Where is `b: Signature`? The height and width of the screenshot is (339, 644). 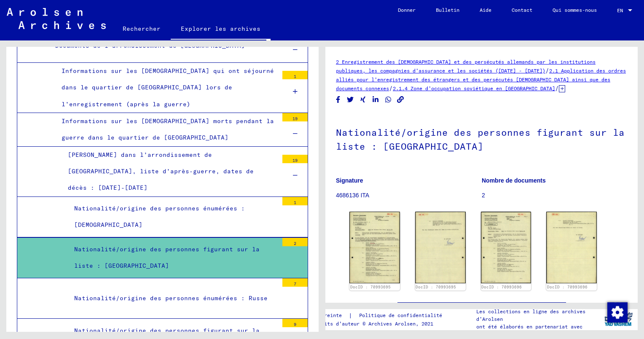
b: Signature is located at coordinates (349, 181).